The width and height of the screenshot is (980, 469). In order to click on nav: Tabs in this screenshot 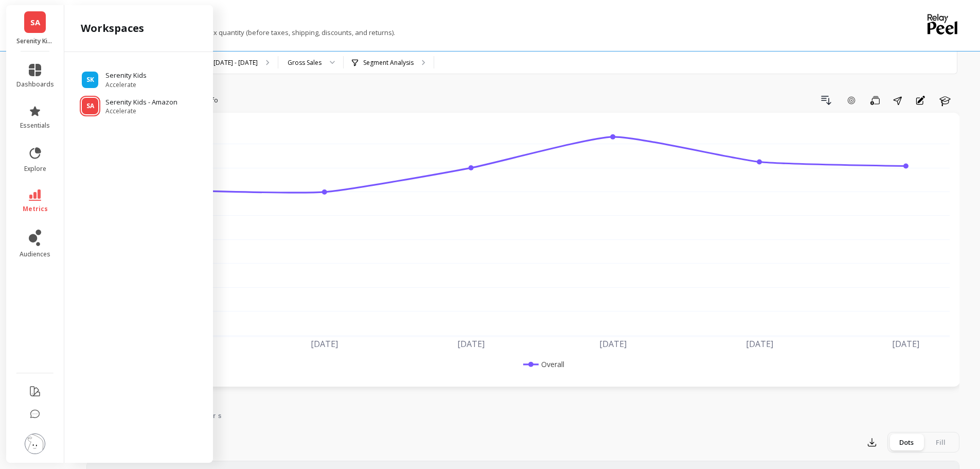, I will do `click(523, 414)`.